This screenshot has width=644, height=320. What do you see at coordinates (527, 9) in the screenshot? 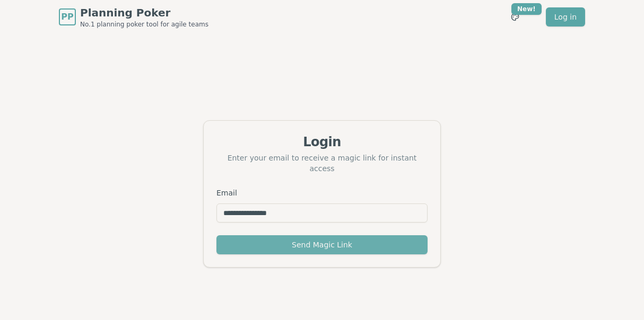
I see `div: New!` at bounding box center [527, 9].